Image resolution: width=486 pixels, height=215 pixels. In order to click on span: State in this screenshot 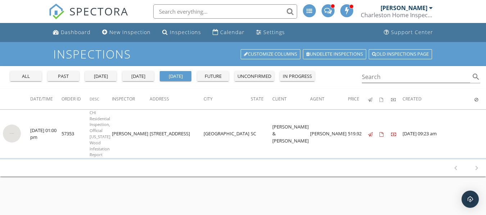, I will do `click(257, 99)`.